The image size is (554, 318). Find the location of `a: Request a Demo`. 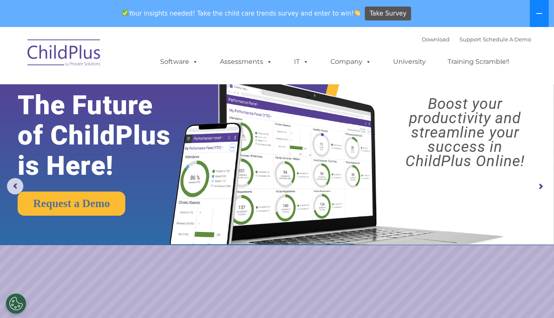

a: Request a Demo is located at coordinates (71, 203).